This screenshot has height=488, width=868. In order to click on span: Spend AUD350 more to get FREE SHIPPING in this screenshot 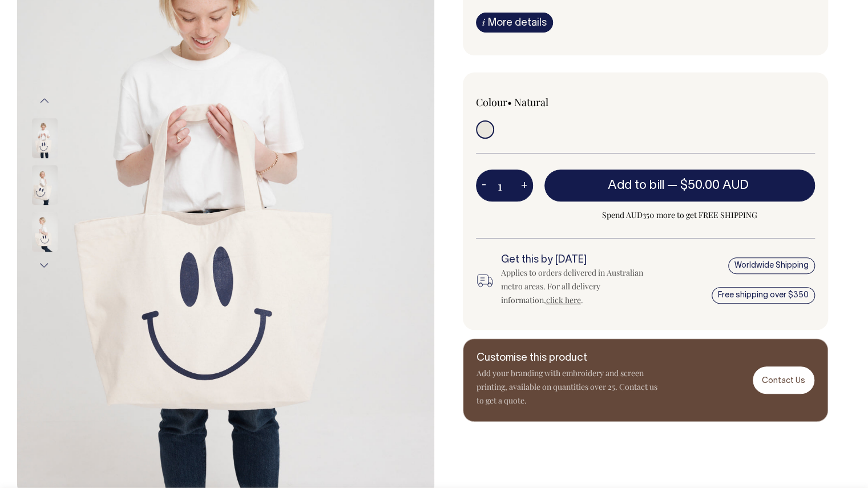, I will do `click(680, 216)`.